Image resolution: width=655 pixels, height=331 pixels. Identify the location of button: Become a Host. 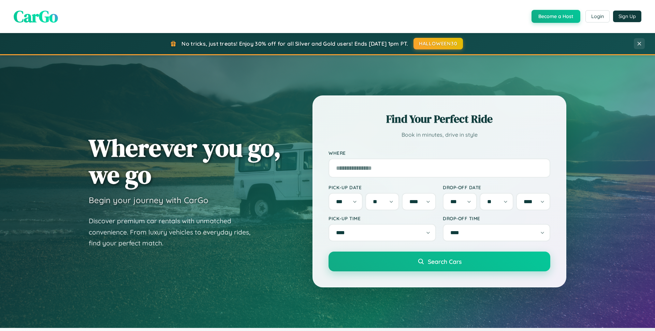
(556, 16).